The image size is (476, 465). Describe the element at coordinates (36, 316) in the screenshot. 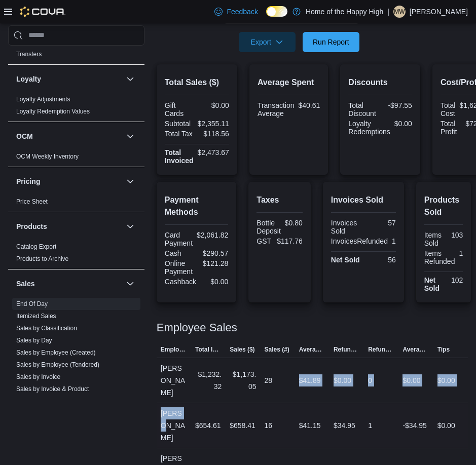

I see `a: Itemized Sales` at that location.